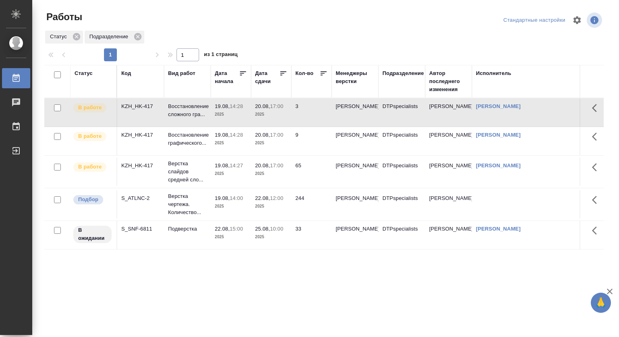 Image resolution: width=619 pixels, height=337 pixels. What do you see at coordinates (92, 234) in the screenshot?
I see `p: В ожидании` at bounding box center [92, 234].